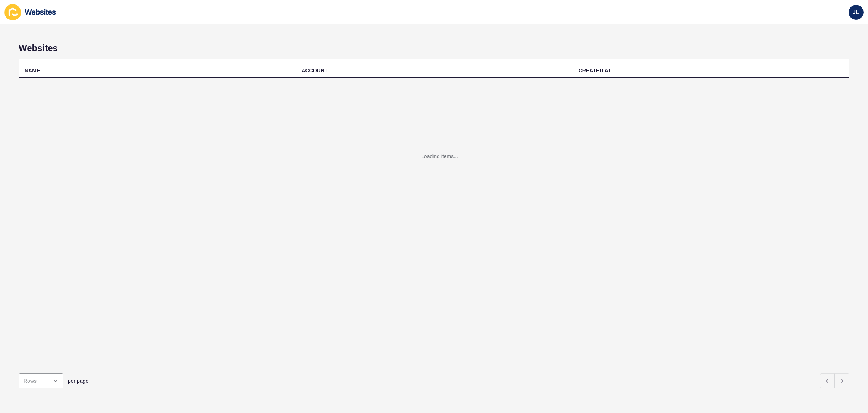 Image resolution: width=868 pixels, height=413 pixels. What do you see at coordinates (32, 70) in the screenshot?
I see `div: NAME` at bounding box center [32, 70].